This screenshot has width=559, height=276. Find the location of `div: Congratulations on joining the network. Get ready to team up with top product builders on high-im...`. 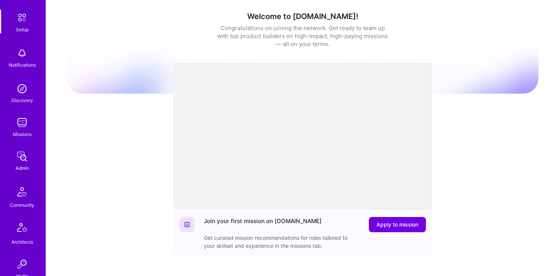

div: Congratulations on joining the network. Get ready to team up with top product builders on high-im... is located at coordinates (303, 36).